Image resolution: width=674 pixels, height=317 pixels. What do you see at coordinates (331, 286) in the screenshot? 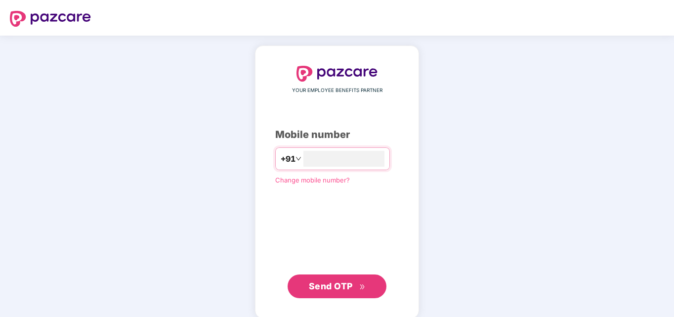
I see `span: Send OTP` at bounding box center [331, 286].